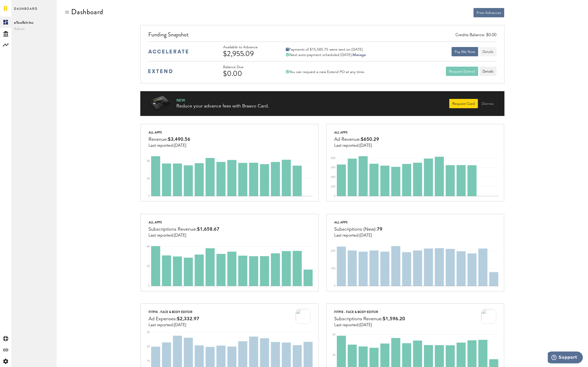 The width and height of the screenshot is (588, 367). Describe the element at coordinates (248, 47) in the screenshot. I see `div: Available to Advance` at that location.